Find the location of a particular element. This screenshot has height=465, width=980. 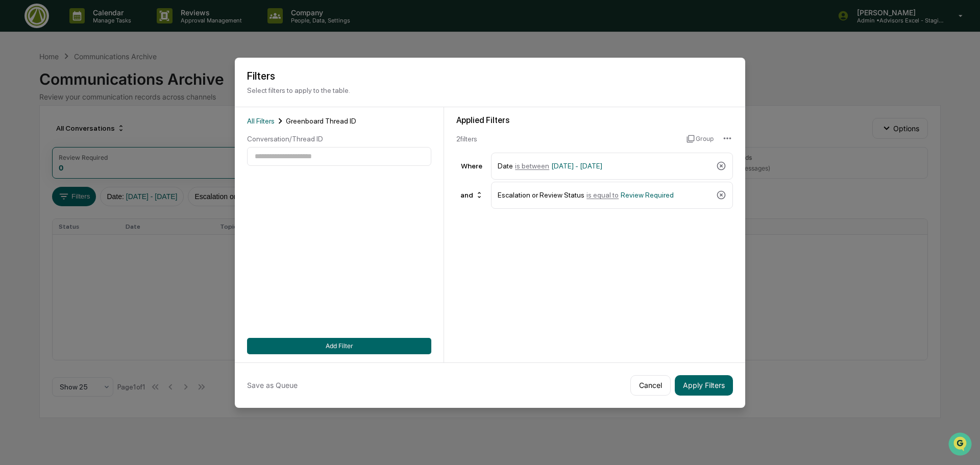

a: 🔎Data Lookup is located at coordinates (38, 234).